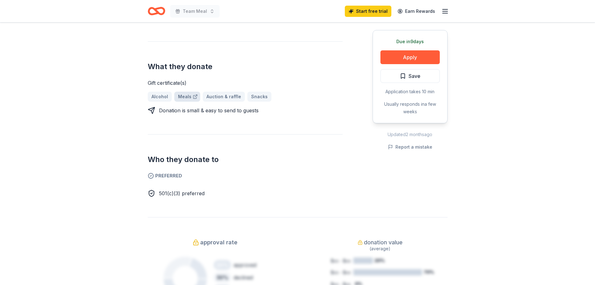 The height and width of the screenshot is (285, 595). Describe the element at coordinates (415, 76) in the screenshot. I see `span: Save` at that location.